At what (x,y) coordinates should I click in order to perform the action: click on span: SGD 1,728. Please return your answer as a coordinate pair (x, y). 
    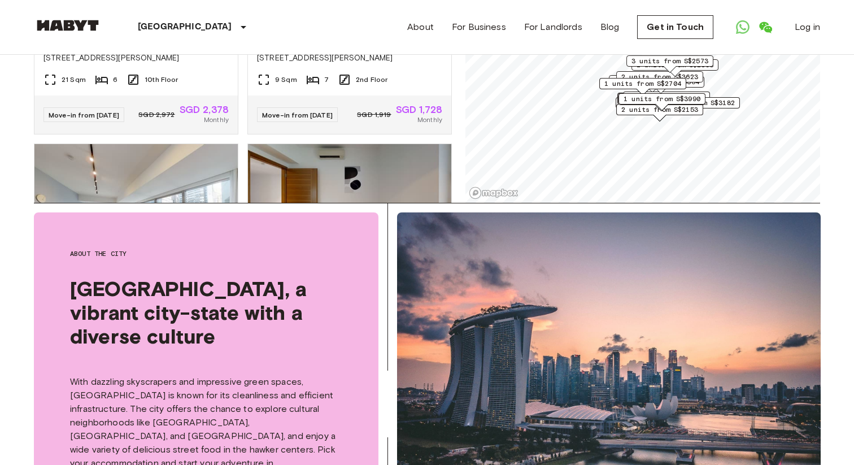
    Looking at the image, I should click on (419, 110).